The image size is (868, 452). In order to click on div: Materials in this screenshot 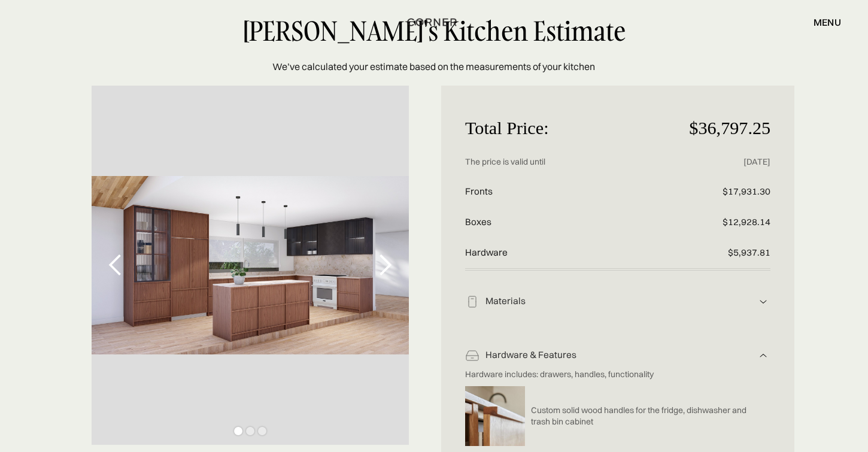, I will do `click(618, 302)`.